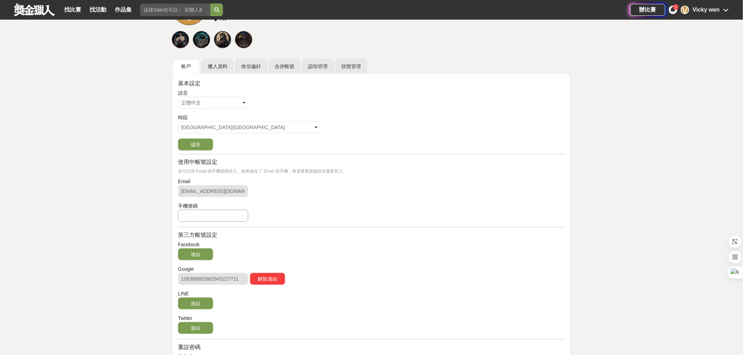  What do you see at coordinates (186, 66) in the screenshot?
I see `a: 帳戶` at bounding box center [186, 66].